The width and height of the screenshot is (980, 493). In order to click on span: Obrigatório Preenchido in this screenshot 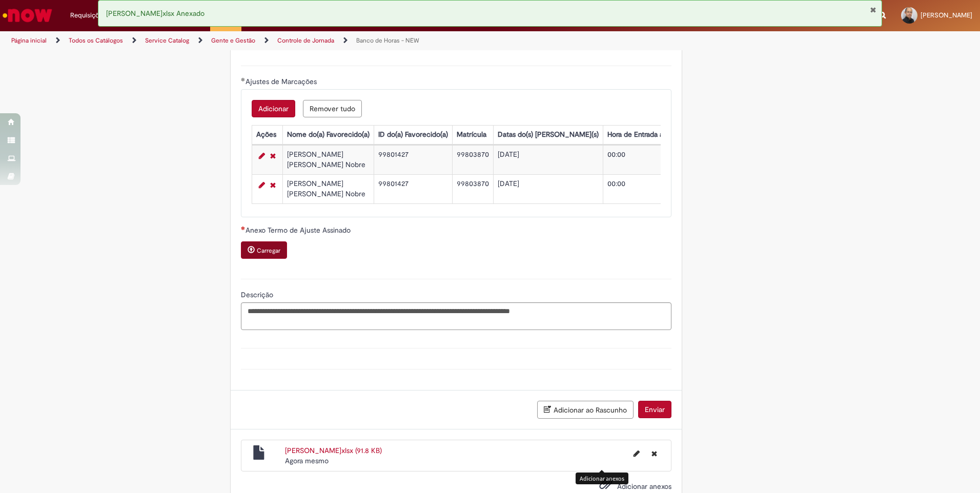, I will do `click(243, 79)`.